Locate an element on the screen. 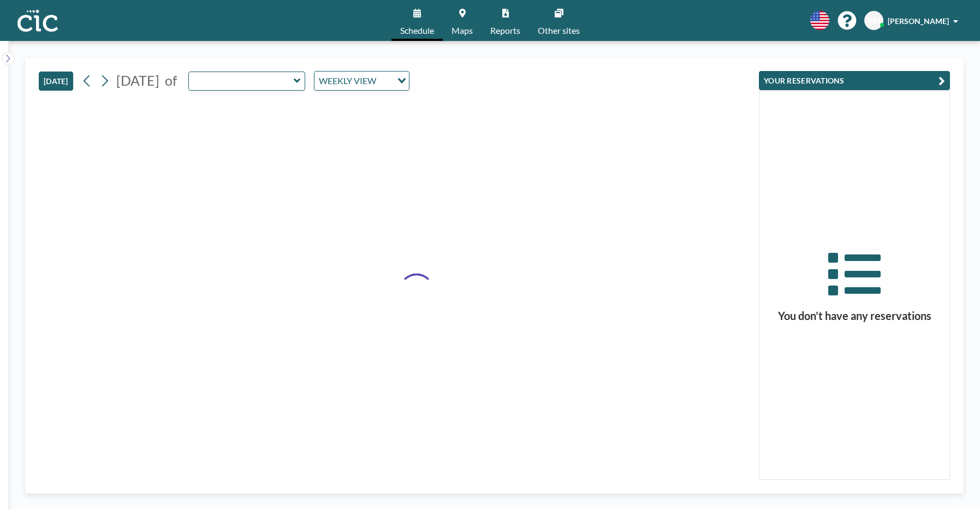 The image size is (980, 510). span: Other sites is located at coordinates (559, 30).